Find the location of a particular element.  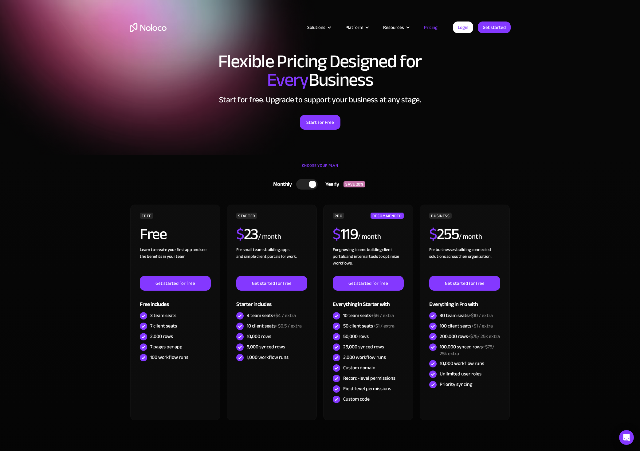

div: RECOMMENDED is located at coordinates (387, 216).